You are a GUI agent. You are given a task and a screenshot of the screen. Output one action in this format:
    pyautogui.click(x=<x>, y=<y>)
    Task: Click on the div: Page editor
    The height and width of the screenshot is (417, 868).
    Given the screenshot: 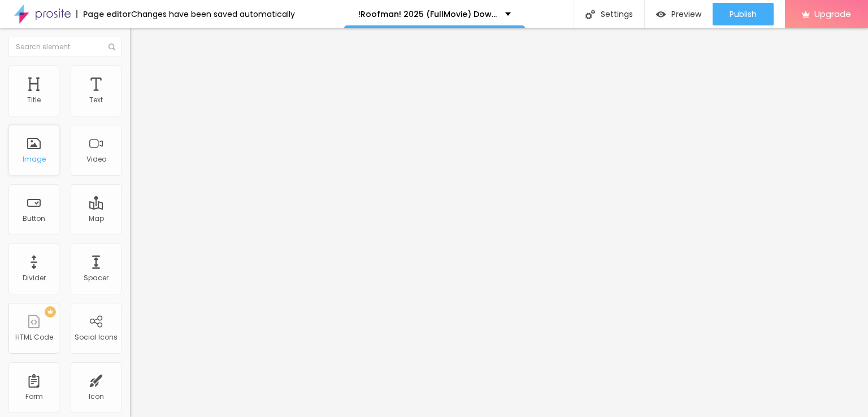 What is the action you would take?
    pyautogui.click(x=103, y=15)
    